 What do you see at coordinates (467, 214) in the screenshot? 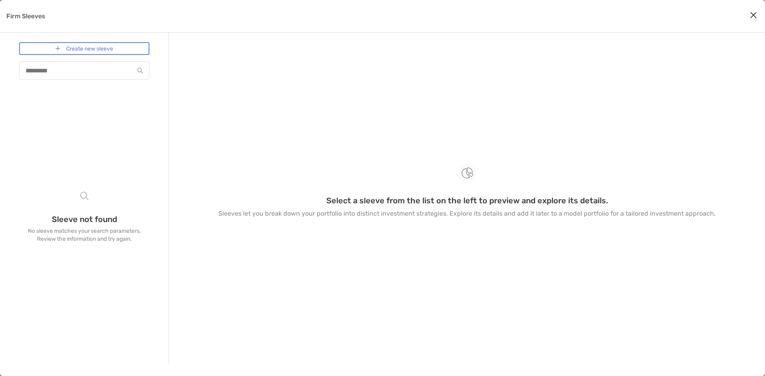
I see `p: Sleeves let you break down your portfolio into distinct investment strategies. Explore its detail...` at bounding box center [467, 214].